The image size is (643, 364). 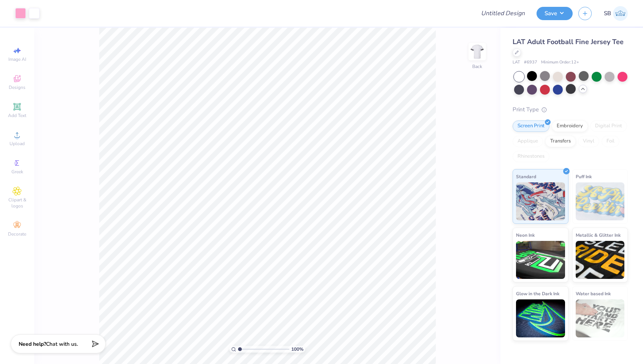 What do you see at coordinates (600, 260) in the screenshot?
I see `img: Metallic & Glitter Ink` at bounding box center [600, 260].